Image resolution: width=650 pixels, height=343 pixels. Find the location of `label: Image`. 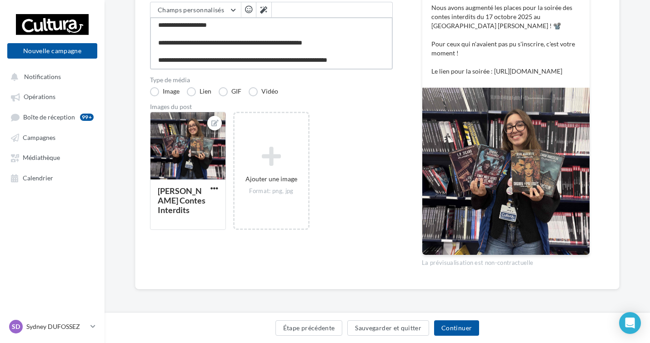

label: Image is located at coordinates (164, 92).